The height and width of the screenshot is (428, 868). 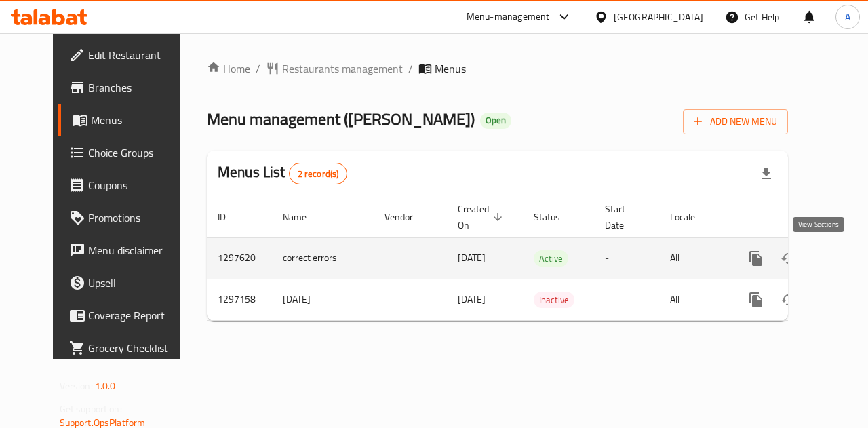 What do you see at coordinates (323, 258) in the screenshot?
I see `td: correct errors` at bounding box center [323, 258].